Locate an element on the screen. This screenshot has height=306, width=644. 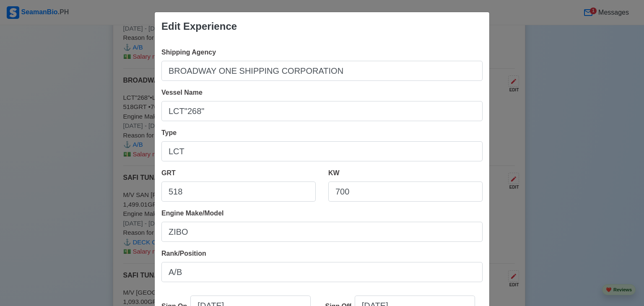
input: Bulk, Container, etc. is located at coordinates (322, 151).